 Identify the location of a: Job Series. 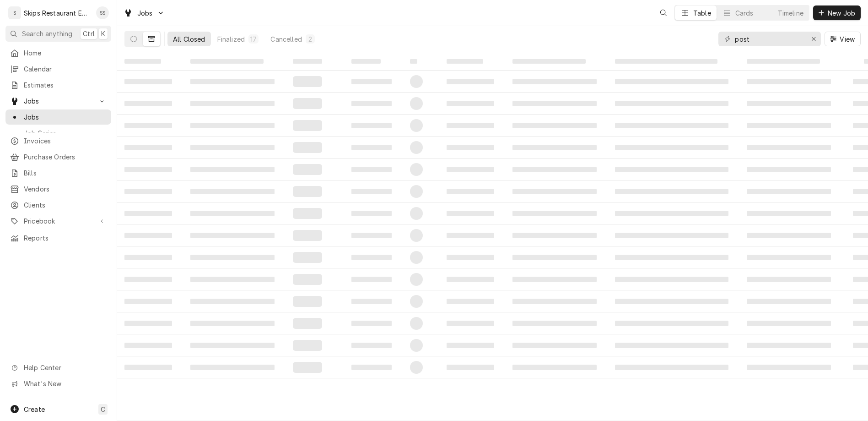
(58, 133).